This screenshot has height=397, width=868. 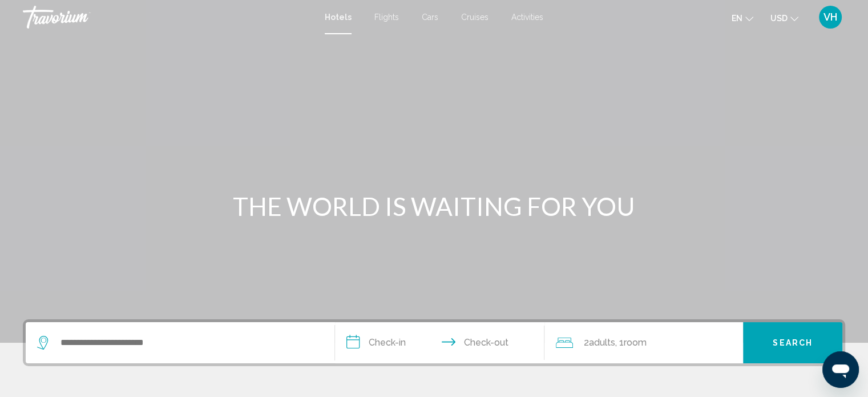 What do you see at coordinates (338, 17) in the screenshot?
I see `a: Hotels` at bounding box center [338, 17].